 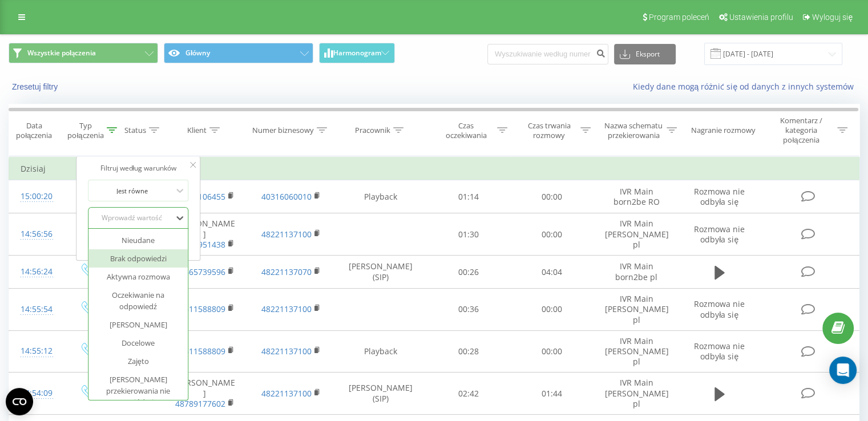 I want to click on div: Numer biznesowy, so click(x=283, y=130).